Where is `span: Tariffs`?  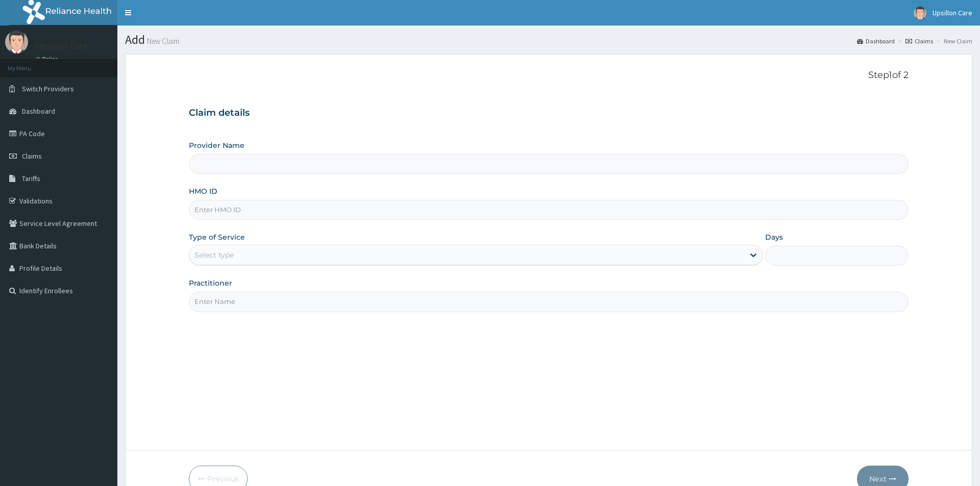
span: Tariffs is located at coordinates (31, 178).